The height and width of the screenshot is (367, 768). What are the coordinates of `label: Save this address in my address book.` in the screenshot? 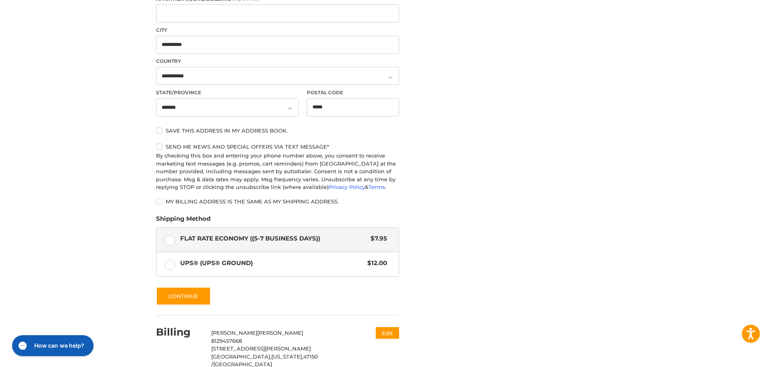 It's located at (277, 131).